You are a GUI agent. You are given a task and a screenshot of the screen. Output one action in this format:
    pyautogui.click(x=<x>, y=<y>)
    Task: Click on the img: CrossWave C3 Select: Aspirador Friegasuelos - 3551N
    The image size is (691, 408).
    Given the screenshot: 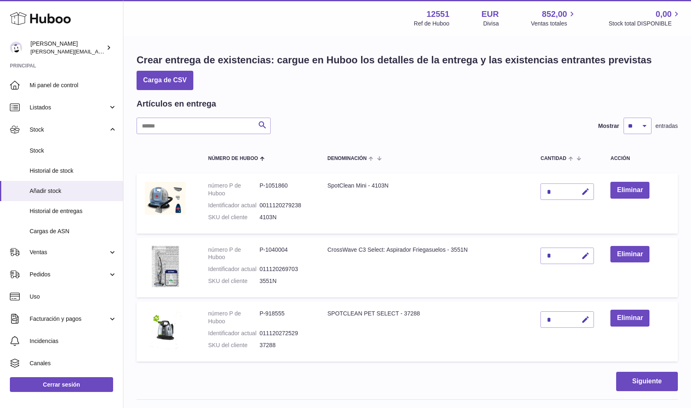 What is the action you would take?
    pyautogui.click(x=165, y=267)
    